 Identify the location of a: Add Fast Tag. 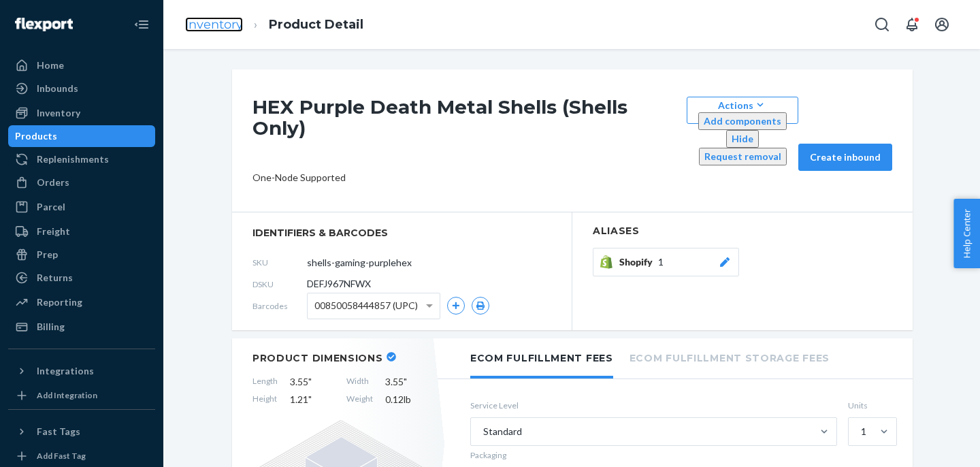
(82, 456).